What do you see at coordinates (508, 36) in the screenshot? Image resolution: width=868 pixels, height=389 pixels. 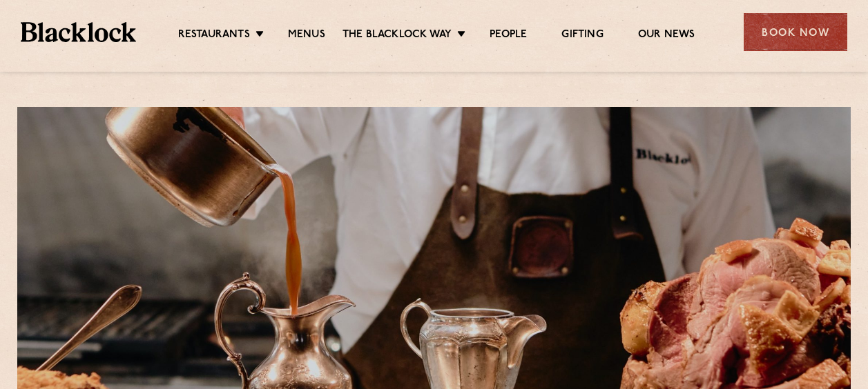 I see `a: People` at bounding box center [508, 36].